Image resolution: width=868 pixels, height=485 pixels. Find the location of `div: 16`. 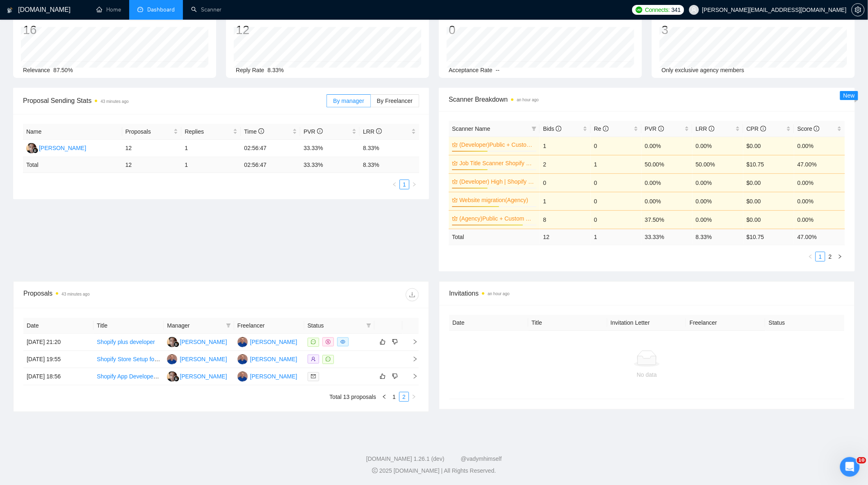

div: 16 is located at coordinates (58, 30).